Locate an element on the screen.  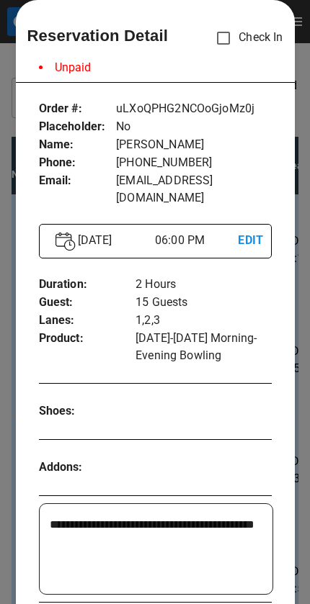
p: No is located at coordinates (193, 127).